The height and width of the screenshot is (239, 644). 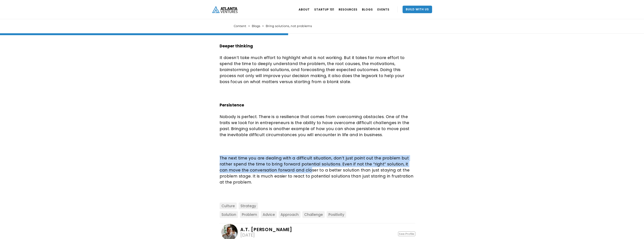 What do you see at coordinates (240, 26) in the screenshot?
I see `a: Content` at bounding box center [240, 26].